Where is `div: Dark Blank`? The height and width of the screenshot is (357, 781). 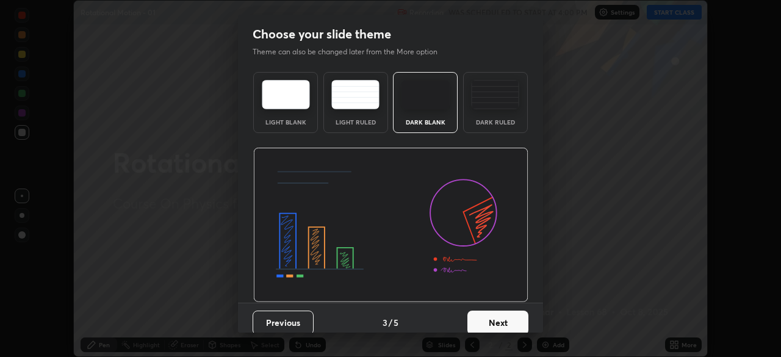 div: Dark Blank is located at coordinates (425, 122).